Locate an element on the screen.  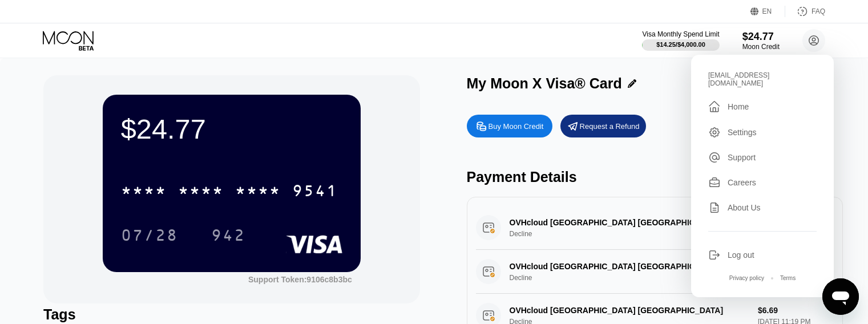
div: Home is located at coordinates (762, 107).